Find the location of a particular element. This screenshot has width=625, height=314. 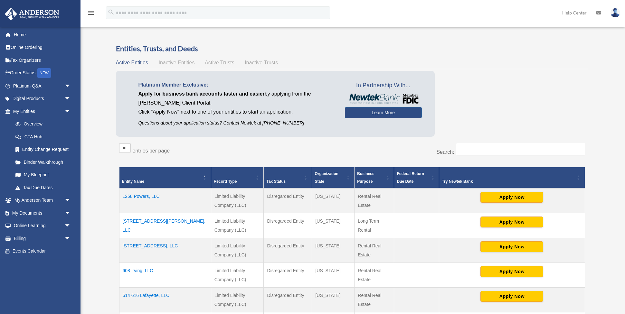

span: Inactive Entities is located at coordinates (176, 62).